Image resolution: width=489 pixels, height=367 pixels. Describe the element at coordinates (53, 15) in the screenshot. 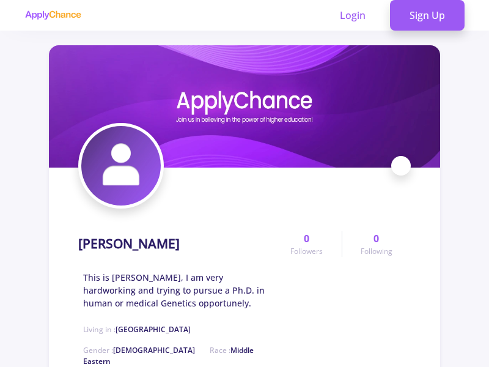

I see `img: applychance logo text only` at that location.